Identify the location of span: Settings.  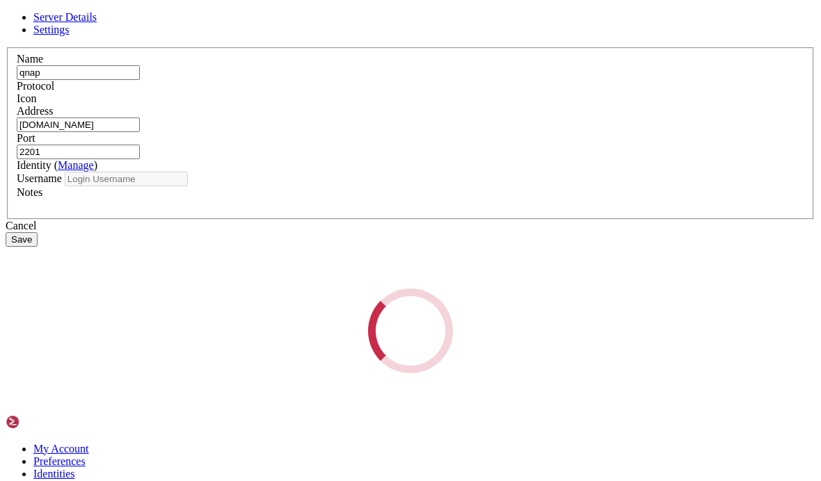
(51, 29).